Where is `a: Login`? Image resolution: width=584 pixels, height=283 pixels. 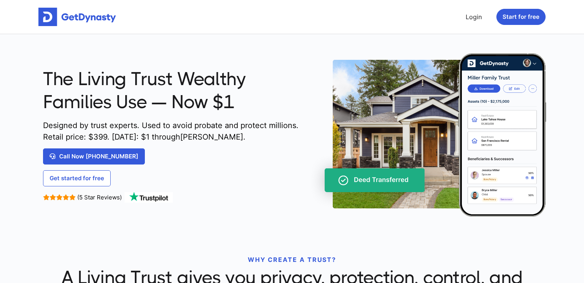 a: Login is located at coordinates (473, 17).